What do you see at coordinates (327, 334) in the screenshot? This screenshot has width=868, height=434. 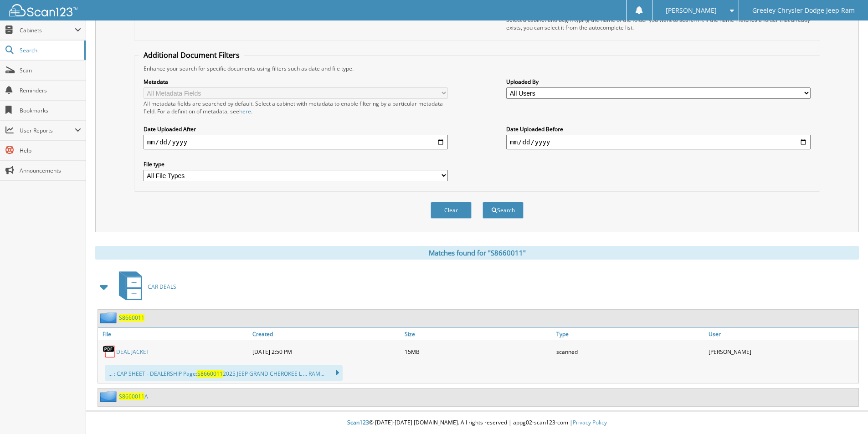 I see `a: Created` at bounding box center [327, 334].